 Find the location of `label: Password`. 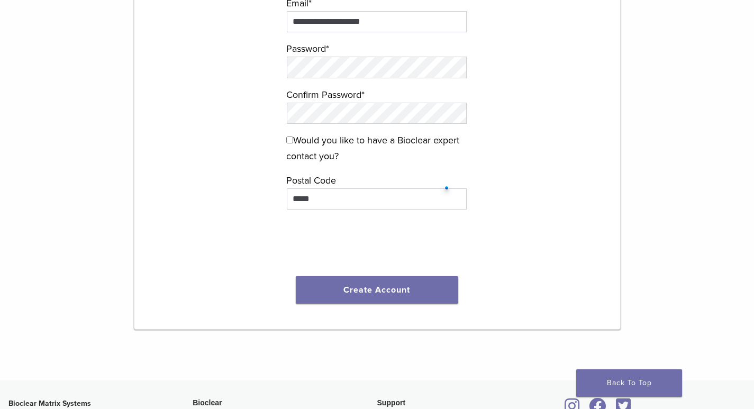

label: Password is located at coordinates (377, 49).